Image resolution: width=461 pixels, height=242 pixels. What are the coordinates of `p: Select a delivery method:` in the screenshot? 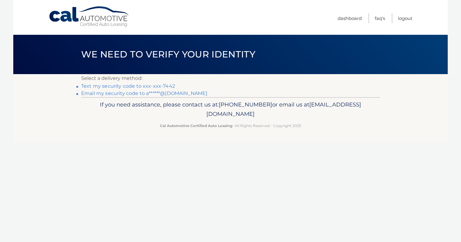 It's located at (231, 78).